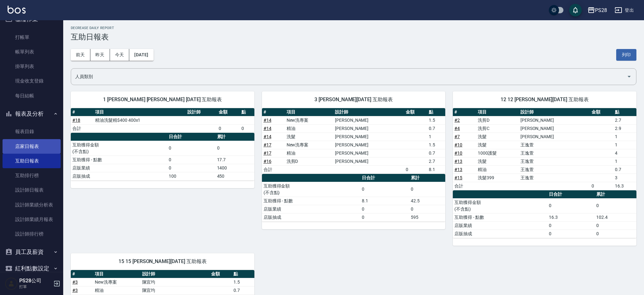  What do you see at coordinates (601, 10) in the screenshot?
I see `div: PS28` at bounding box center [601, 10].